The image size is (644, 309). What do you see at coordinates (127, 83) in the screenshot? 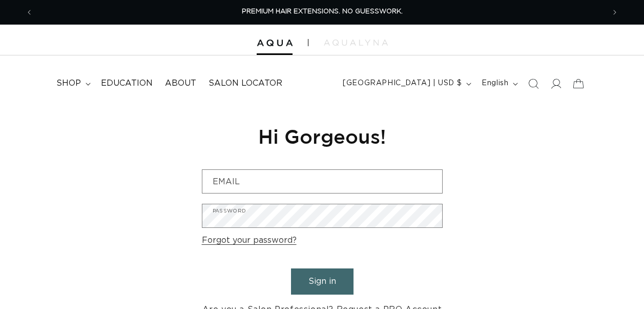
I see `a: Education` at bounding box center [127, 83].